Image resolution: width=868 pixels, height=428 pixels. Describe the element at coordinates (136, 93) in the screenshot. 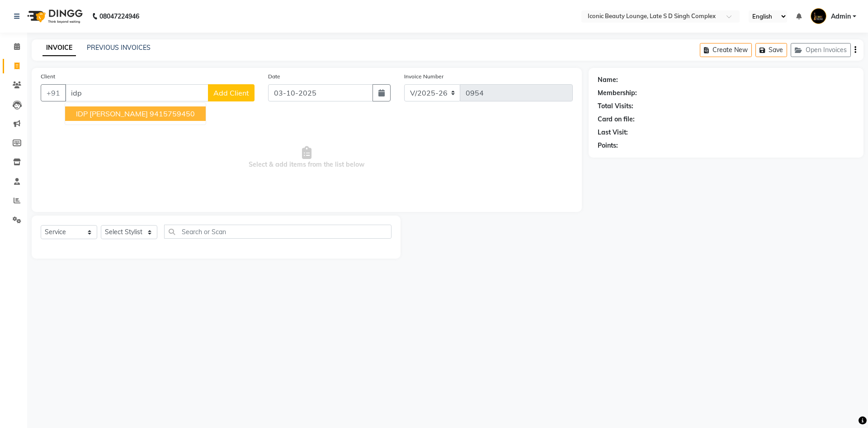

I see `input: Search by Name/Mobile/Email/Code` at that location.